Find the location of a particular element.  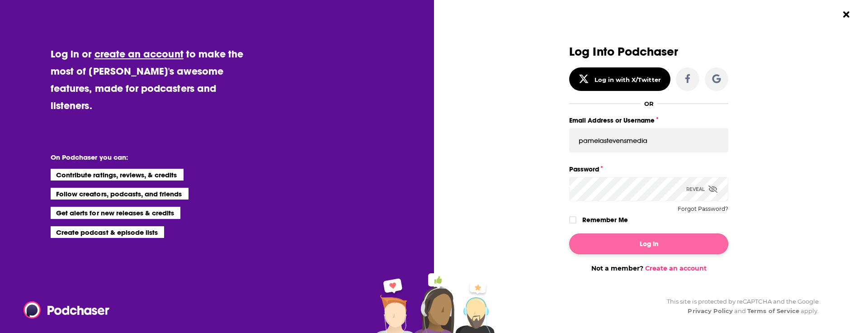

button: Log in with X/Twitter is located at coordinates (620, 79).